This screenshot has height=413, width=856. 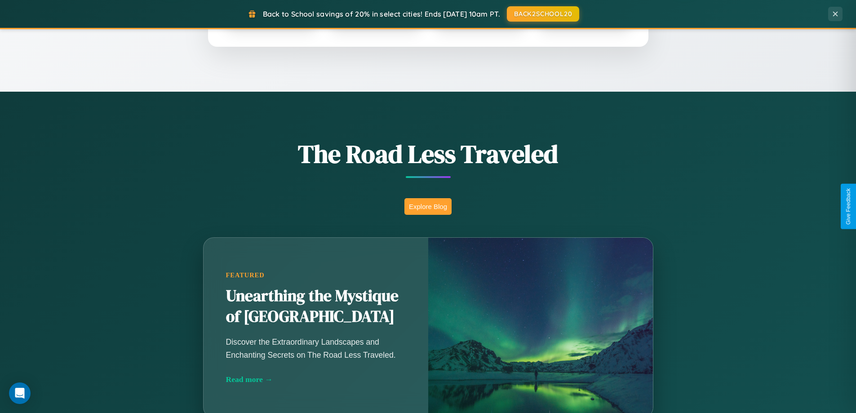 What do you see at coordinates (428, 206) in the screenshot?
I see `button: Explore Blog` at bounding box center [428, 206].